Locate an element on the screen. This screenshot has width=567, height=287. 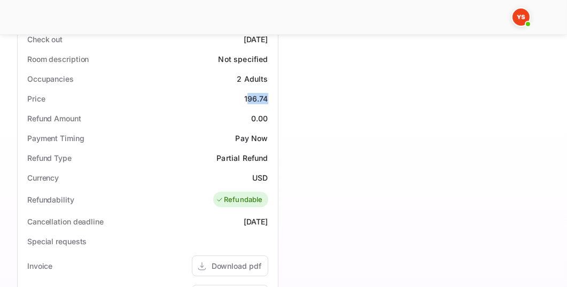
div: Payment Timing is located at coordinates (56, 138).